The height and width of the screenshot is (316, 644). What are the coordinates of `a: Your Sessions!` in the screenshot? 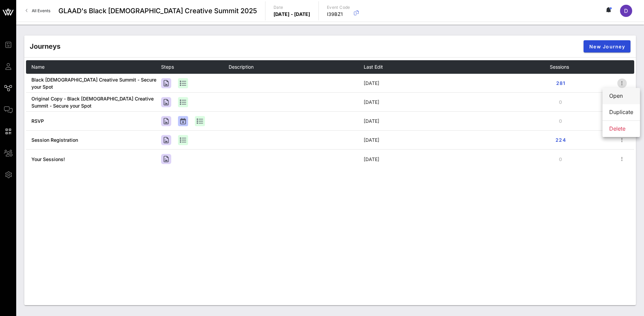 It's located at (48, 158).